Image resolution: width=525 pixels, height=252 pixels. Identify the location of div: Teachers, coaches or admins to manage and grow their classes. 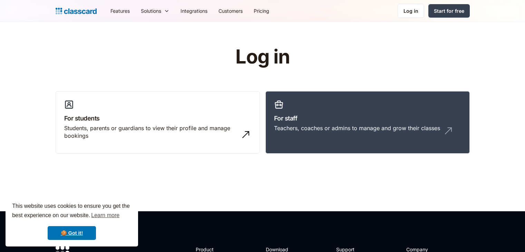
(357, 128).